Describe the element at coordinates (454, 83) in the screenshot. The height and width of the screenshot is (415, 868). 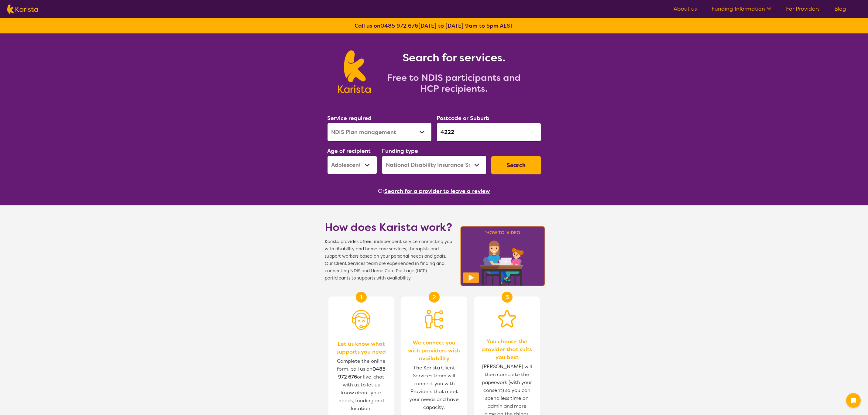
I see `h2: Free to NDIS participants and HCP recipients.` at that location.